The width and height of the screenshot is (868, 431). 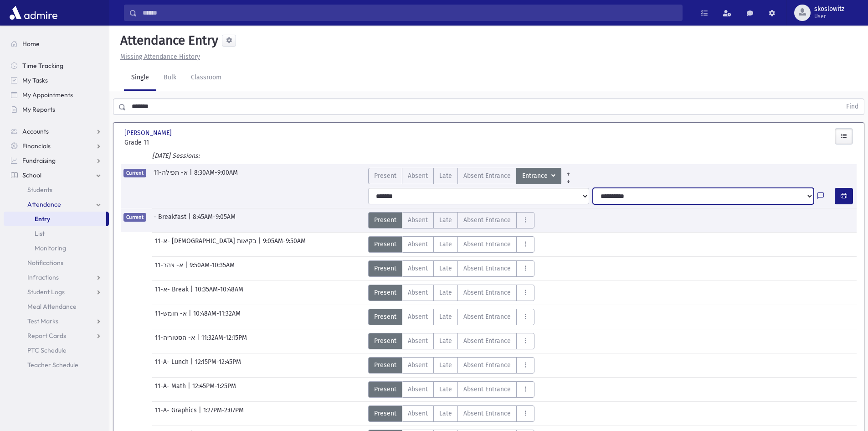 I want to click on a: Accounts, so click(x=56, y=131).